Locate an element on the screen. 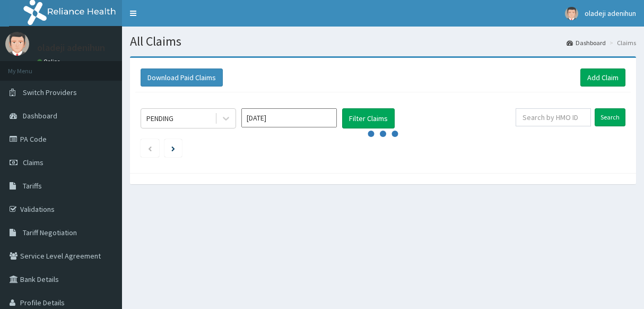  svg: audio-loading is located at coordinates (383, 134).